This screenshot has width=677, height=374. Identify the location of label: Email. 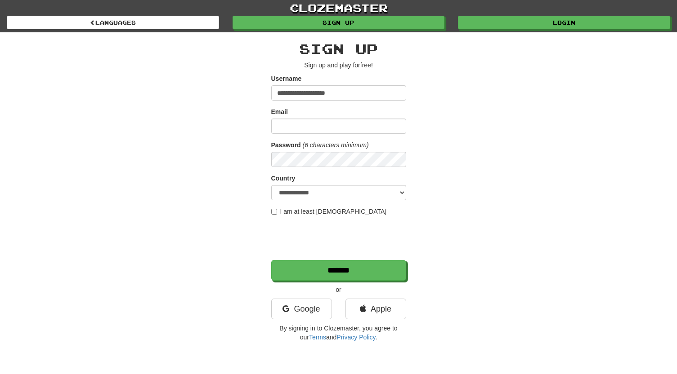
(279, 112).